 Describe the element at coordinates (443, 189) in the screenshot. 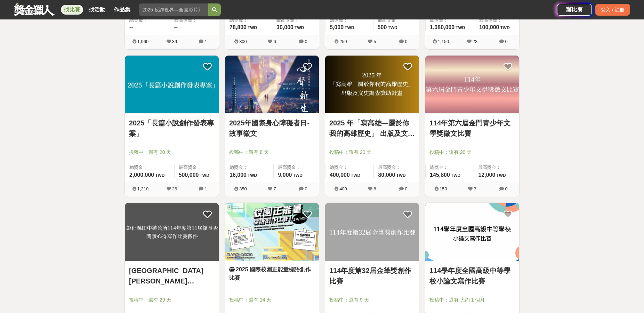

I see `span: 150` at that location.